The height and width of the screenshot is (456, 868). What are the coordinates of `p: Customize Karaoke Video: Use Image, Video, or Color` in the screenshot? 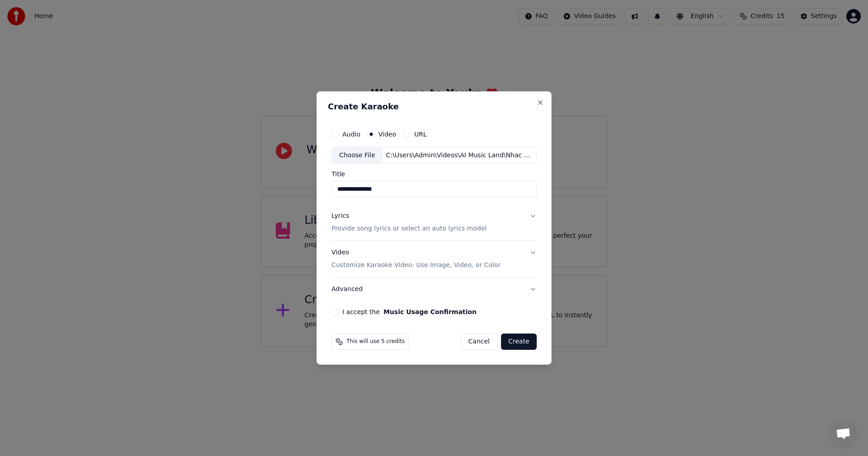 It's located at (416, 265).